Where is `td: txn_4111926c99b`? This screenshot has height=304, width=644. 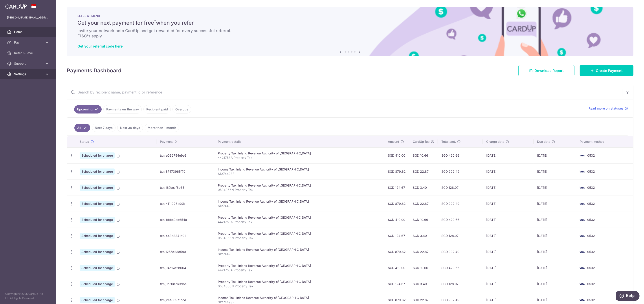
td: txn_4111926c99b is located at coordinates (186, 203).